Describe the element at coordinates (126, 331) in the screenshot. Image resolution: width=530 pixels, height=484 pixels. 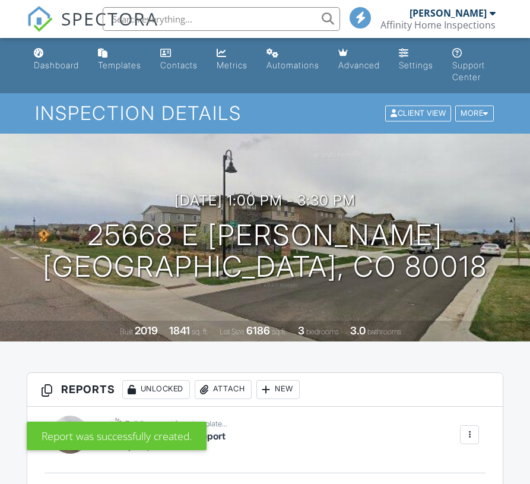
I see `span: Built` at that location.